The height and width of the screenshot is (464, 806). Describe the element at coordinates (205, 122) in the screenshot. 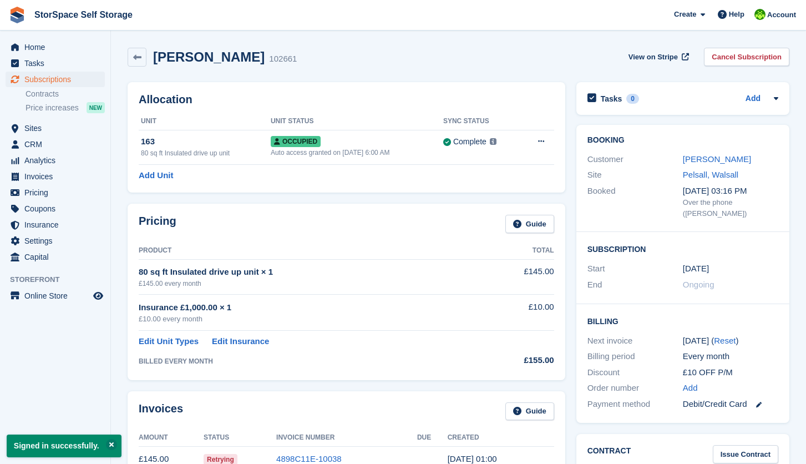

I see `th: Unit` at that location.